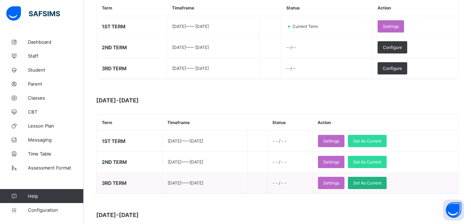 This screenshot has height=224, width=471. What do you see at coordinates (56, 70) in the screenshot?
I see `span: Student` at bounding box center [56, 70].